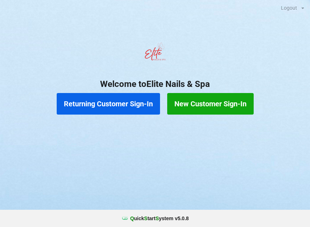  Describe the element at coordinates (210, 104) in the screenshot. I see `button: New Customer Sign-In` at that location.